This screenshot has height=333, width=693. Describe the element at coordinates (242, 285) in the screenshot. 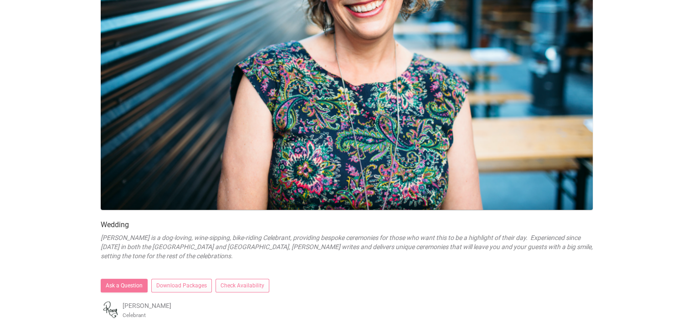

I see `a: Check Availability` at that location.